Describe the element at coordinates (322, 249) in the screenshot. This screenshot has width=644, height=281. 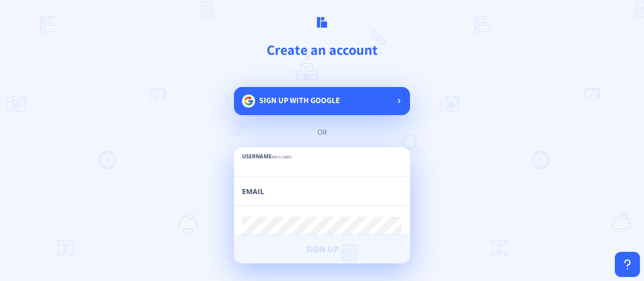
I see `button: Sign Up` at that location.